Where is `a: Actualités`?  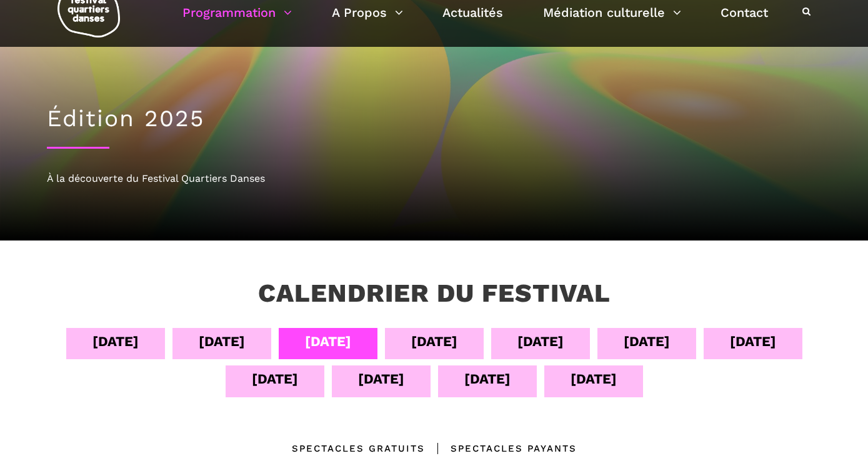
a: Actualités is located at coordinates (472, 13).